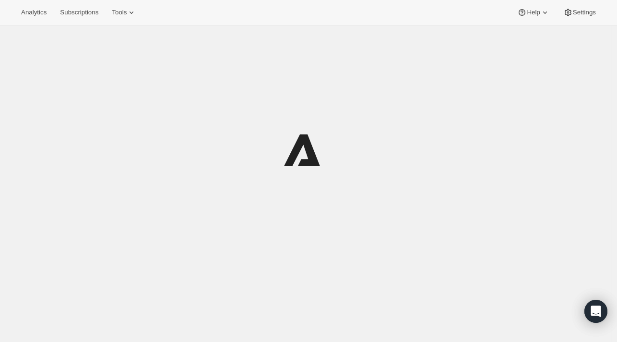 This screenshot has height=342, width=617. I want to click on span: Subscriptions, so click(79, 12).